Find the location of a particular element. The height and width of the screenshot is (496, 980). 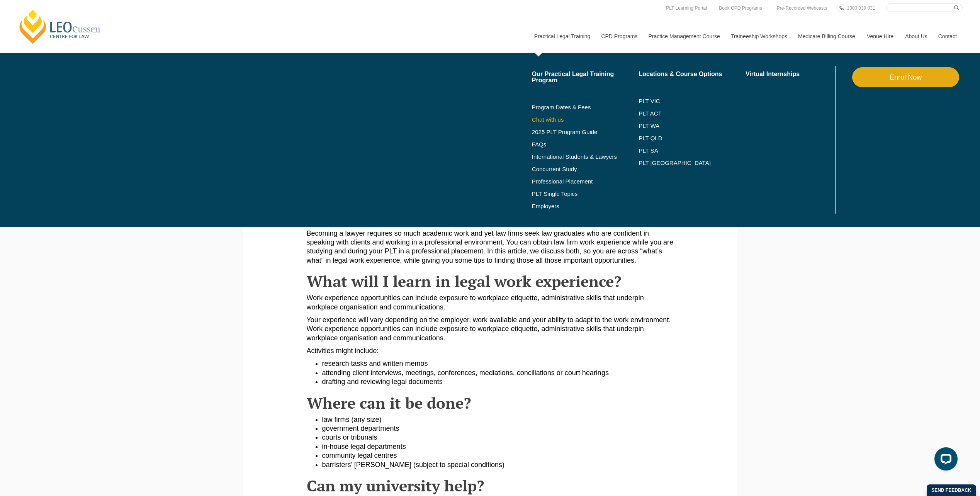

li: courts or tribunals is located at coordinates (497, 437).